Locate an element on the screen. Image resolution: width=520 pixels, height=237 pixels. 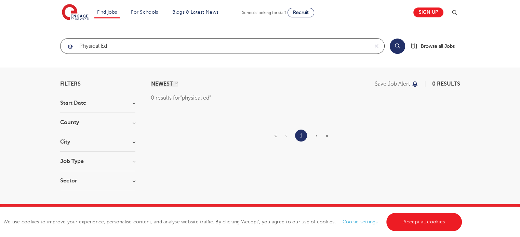
h3: Start Date is located at coordinates (98, 103).